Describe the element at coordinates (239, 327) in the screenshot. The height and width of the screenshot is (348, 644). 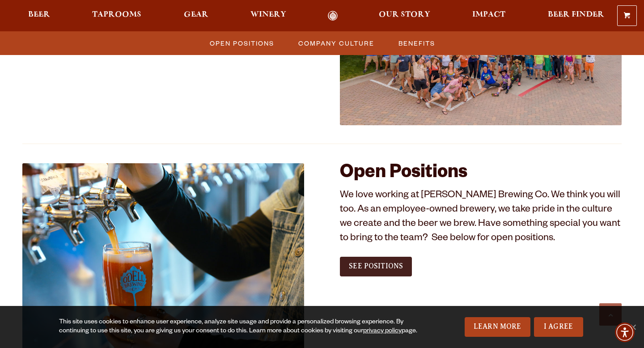
I see `div: This site uses cookies to enhance user experience, analyze site usage and provide a personalized ...` at that location.